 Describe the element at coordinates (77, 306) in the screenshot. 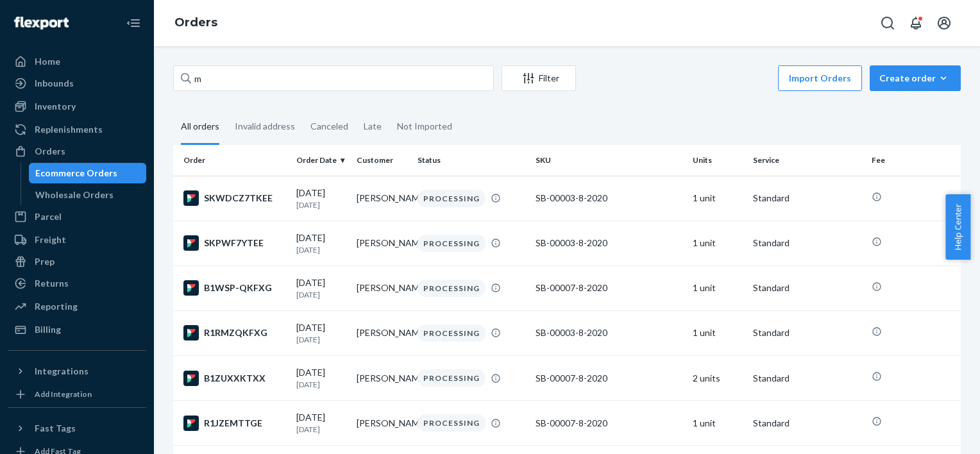

I see `a: Reporting` at that location.